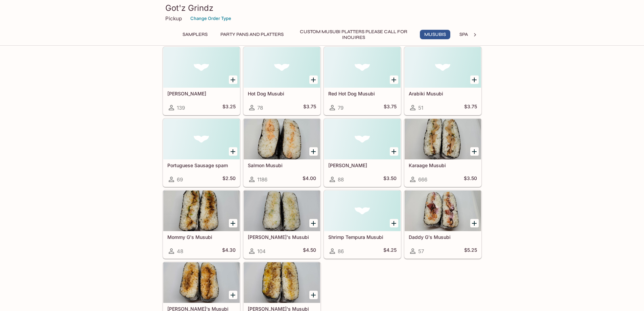 Image resolution: width=644 pixels, height=311 pixels. I want to click on span: 69, so click(180, 179).